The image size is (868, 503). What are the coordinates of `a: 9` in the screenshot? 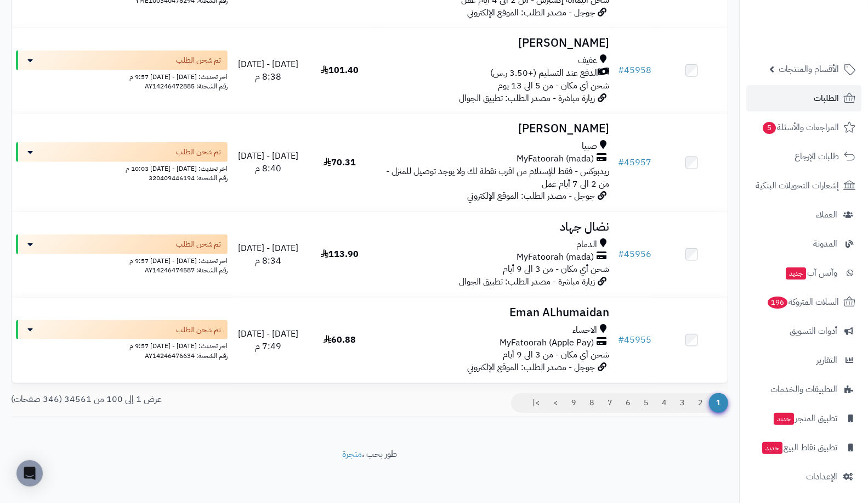 It's located at (574, 403).